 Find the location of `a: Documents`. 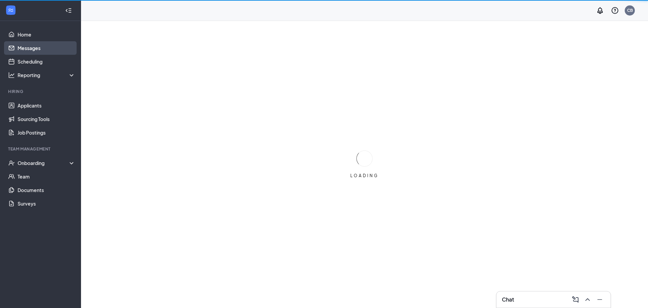

a: Documents is located at coordinates (46, 190).